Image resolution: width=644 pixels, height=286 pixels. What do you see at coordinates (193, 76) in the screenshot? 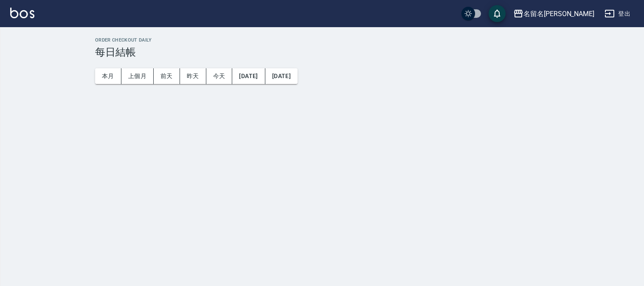
I see `button: 昨天` at bounding box center [193, 76].